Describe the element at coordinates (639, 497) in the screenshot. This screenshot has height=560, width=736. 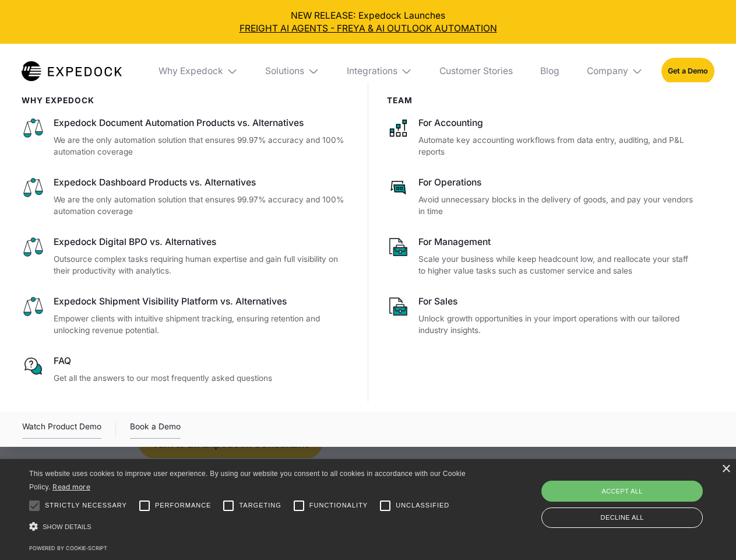
I see `div: Chat Widget` at that location.